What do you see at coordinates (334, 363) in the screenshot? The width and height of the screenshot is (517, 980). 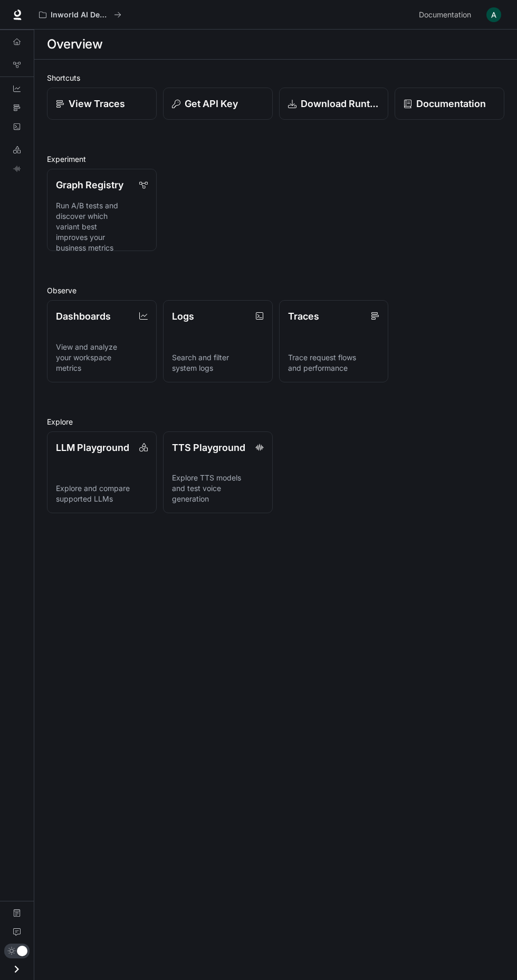 I see `p: Trace request flows and performance` at bounding box center [334, 363].